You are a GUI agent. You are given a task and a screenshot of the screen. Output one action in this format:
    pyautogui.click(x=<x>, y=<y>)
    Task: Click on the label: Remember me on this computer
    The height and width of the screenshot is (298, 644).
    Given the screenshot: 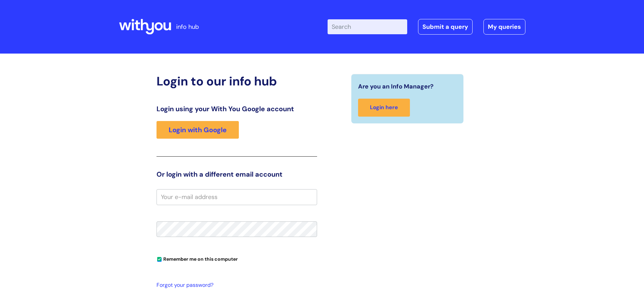 What is the action you would take?
    pyautogui.click(x=197, y=259)
    